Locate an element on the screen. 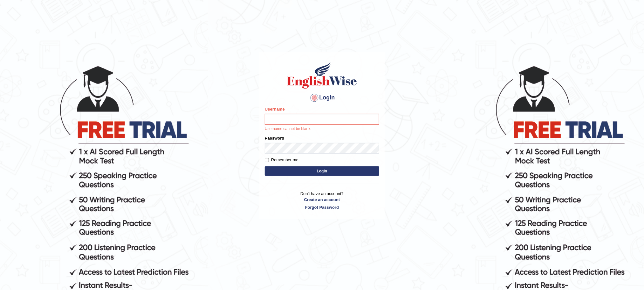 Image resolution: width=644 pixels, height=290 pixels. a: Create an account is located at coordinates (322, 199).